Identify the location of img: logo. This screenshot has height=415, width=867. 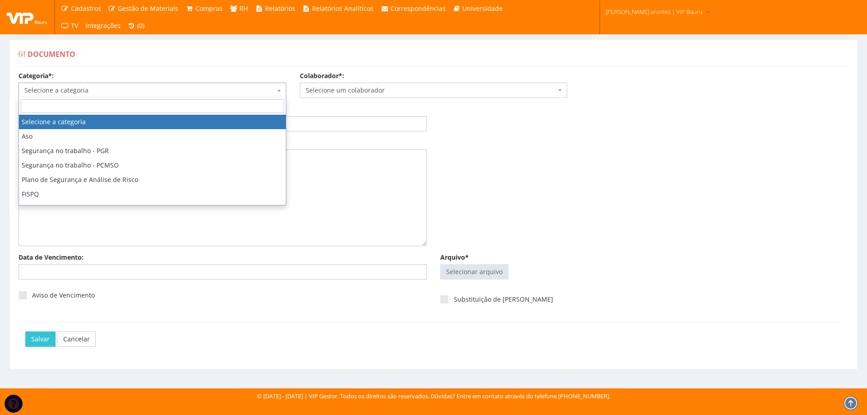
(27, 17).